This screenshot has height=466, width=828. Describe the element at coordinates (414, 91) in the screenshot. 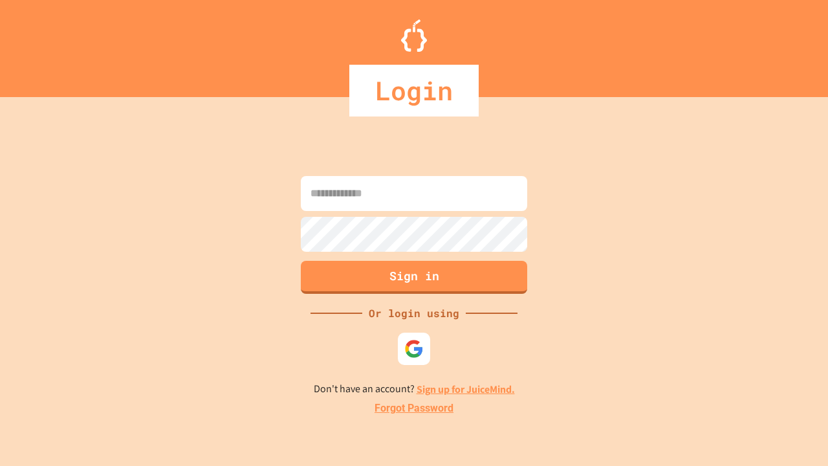

I see `div: Login` at that location.